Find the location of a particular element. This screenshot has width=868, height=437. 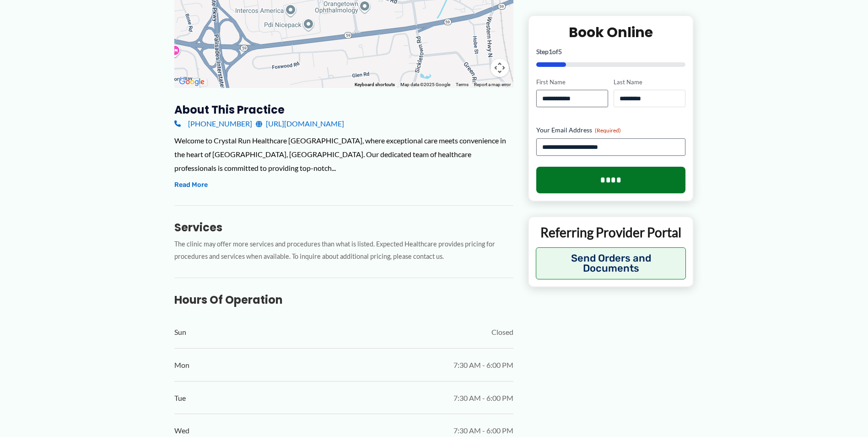

a: Terms (opens in new tab) is located at coordinates (462, 84).